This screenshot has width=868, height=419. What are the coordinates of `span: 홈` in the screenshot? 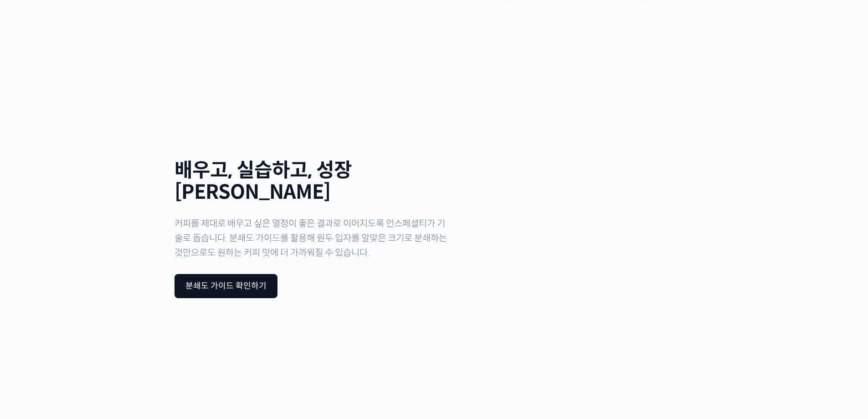 It's located at (32, 306).